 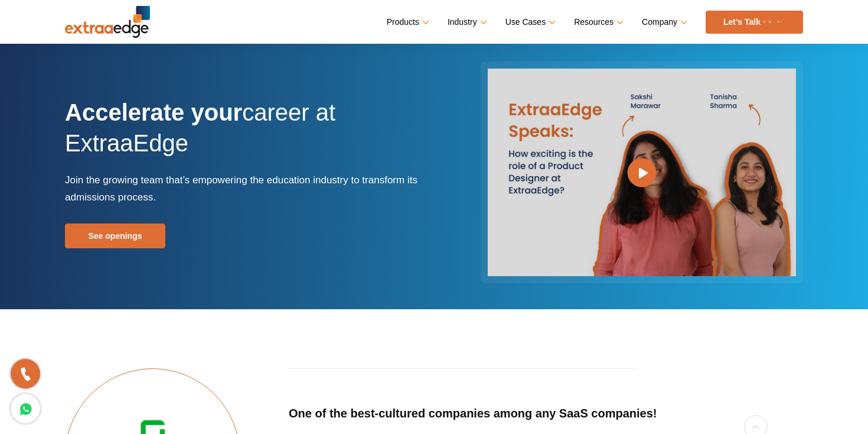 I want to click on a: Industry, so click(x=466, y=22).